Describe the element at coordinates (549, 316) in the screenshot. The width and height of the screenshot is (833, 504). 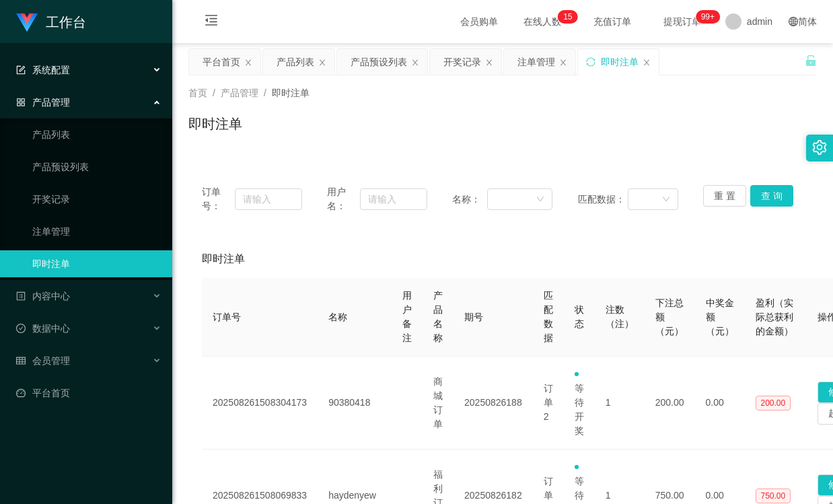
I see `span: 匹配数据` at that location.